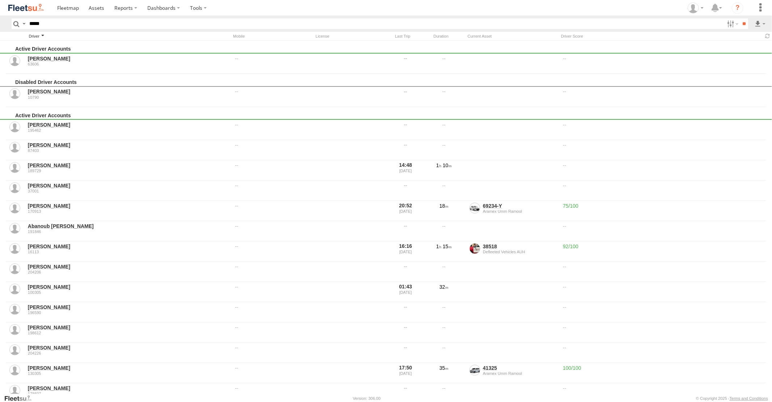 The image size is (772, 402). I want to click on div: 75, so click(664, 211).